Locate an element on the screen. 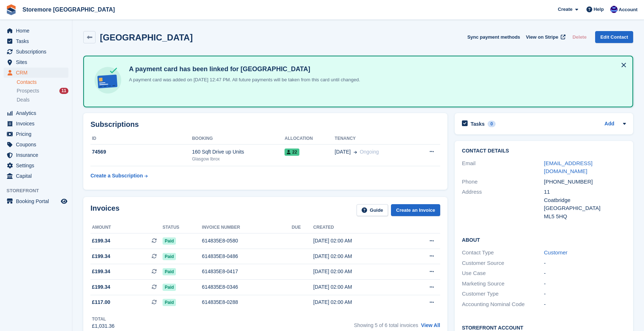  button: Sync payment methods is located at coordinates (494, 37).